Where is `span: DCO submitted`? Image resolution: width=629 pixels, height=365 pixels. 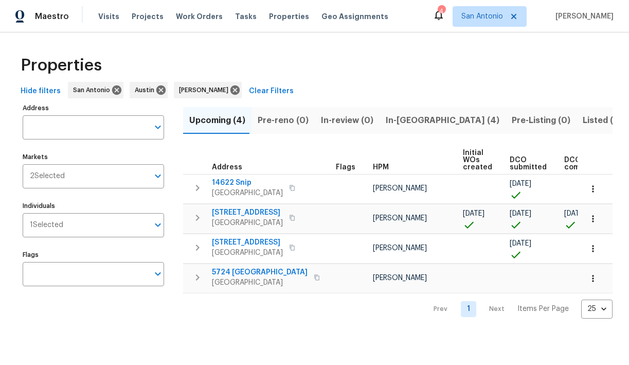 span: DCO submitted is located at coordinates (528, 164).